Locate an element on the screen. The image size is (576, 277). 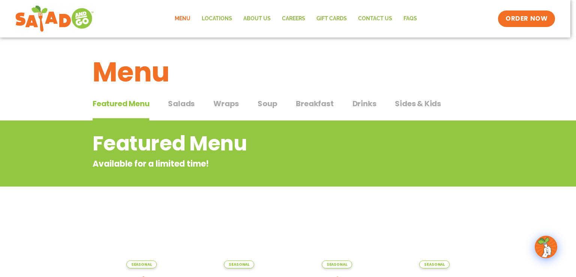
a: Careers is located at coordinates (293, 19).